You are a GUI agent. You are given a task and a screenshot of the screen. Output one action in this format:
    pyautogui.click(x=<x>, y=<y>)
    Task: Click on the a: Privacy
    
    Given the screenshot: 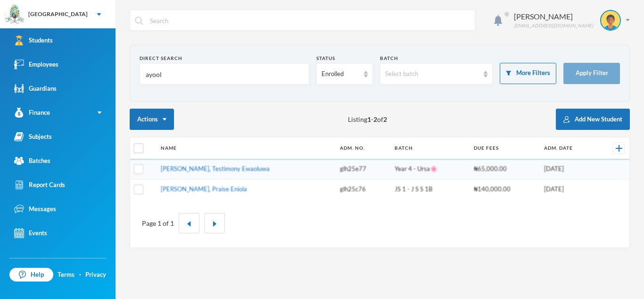 What is the action you would take?
    pyautogui.click(x=96, y=275)
    